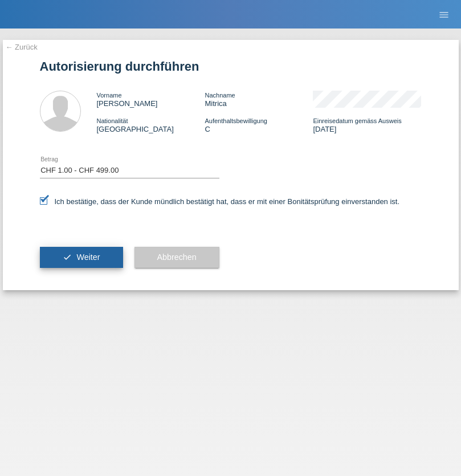 The image size is (461, 476). What do you see at coordinates (67, 257) in the screenshot?
I see `i: check` at bounding box center [67, 257].